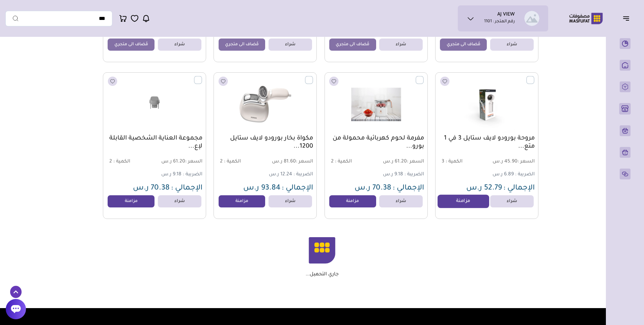 This screenshot has height=325, width=644. I want to click on a: مجموعة العناية الشخصية القابلة لإع..., so click(154, 142).